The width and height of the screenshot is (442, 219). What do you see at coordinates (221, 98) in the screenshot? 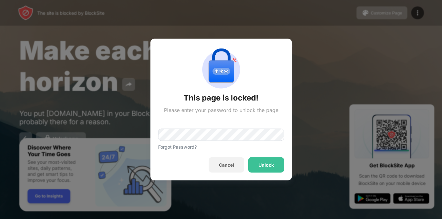
I see `div: This page is locked!` at bounding box center [221, 98].